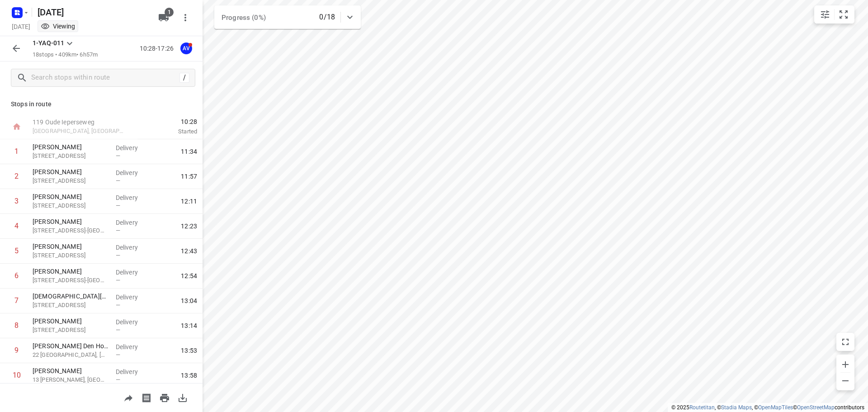 The image size is (868, 412). What do you see at coordinates (71, 280) in the screenshot?
I see `p: 2 Rue Granbonpré, Ottignies-Louvain-la-Neuve` at bounding box center [71, 280].